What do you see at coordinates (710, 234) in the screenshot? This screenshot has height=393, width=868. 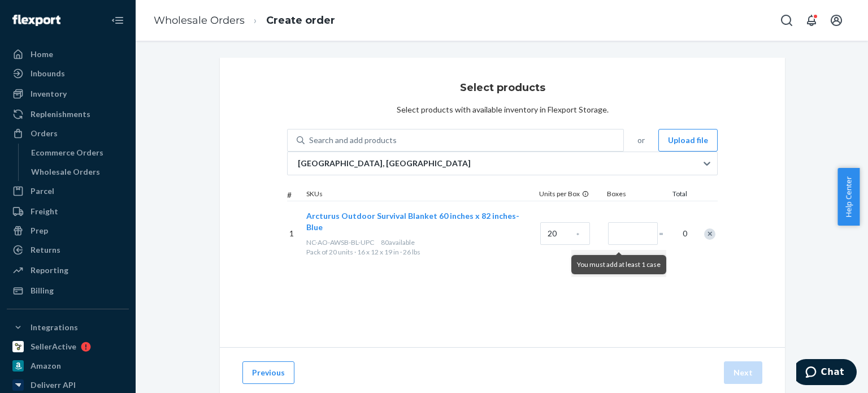 I see `div: Remove Item` at bounding box center [710, 234].